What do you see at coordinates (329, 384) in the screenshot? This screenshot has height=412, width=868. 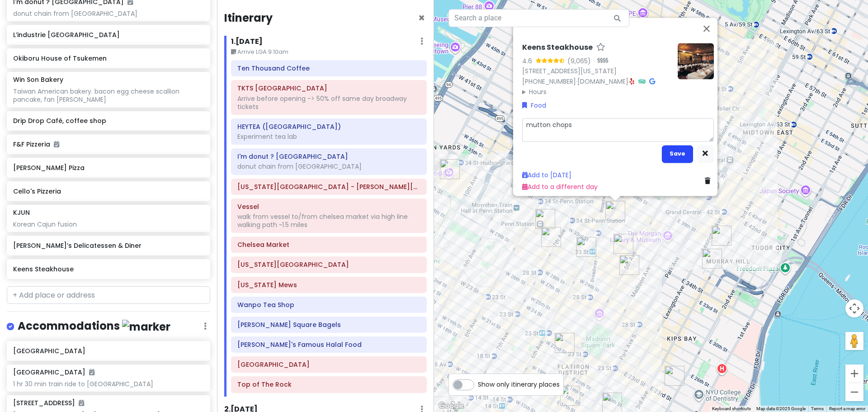 I see `h6: Top of The Rock` at bounding box center [329, 384].